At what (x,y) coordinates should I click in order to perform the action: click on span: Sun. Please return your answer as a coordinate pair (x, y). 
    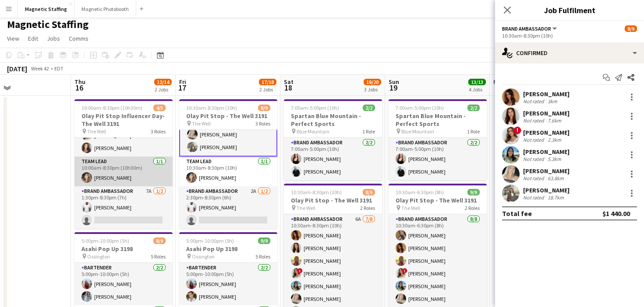
    Looking at the image, I should click on (394, 82).